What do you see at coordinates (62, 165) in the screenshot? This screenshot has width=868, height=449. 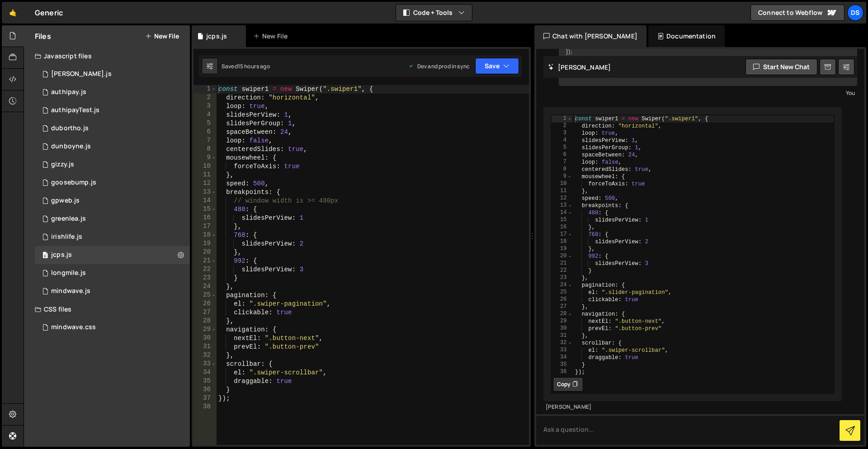 I see `div: gizzy.js` at bounding box center [62, 165].